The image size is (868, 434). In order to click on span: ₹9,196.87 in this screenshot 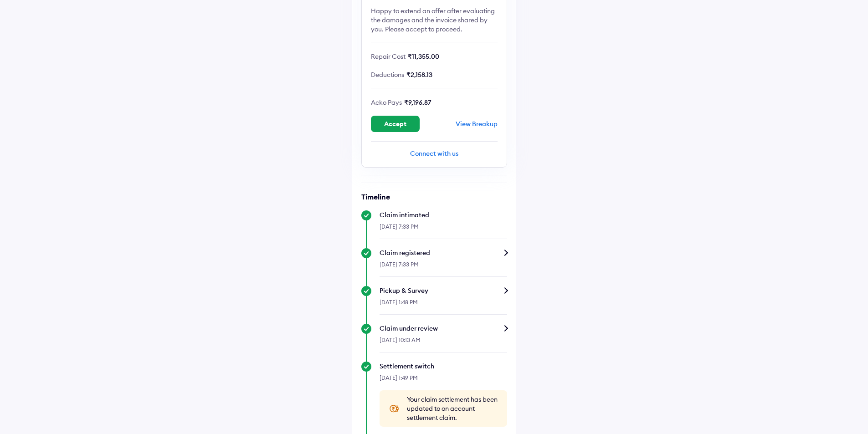, I will do `click(417, 102)`.